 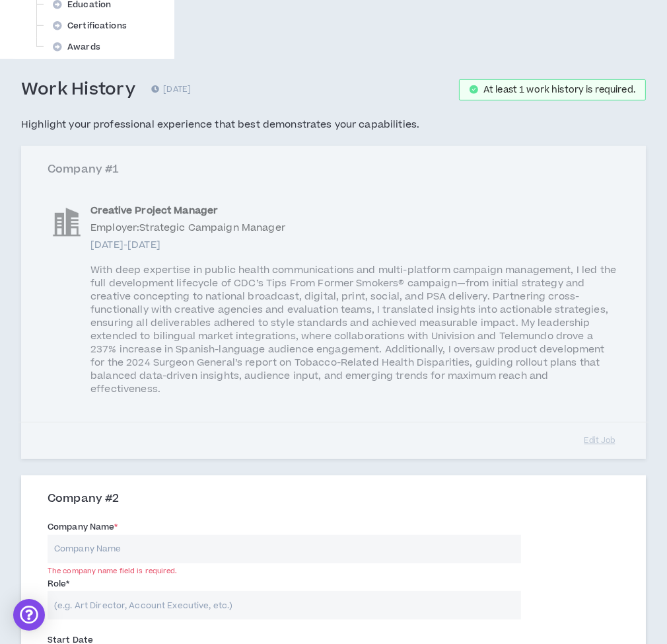 I want to click on div: Awards, so click(x=81, y=47).